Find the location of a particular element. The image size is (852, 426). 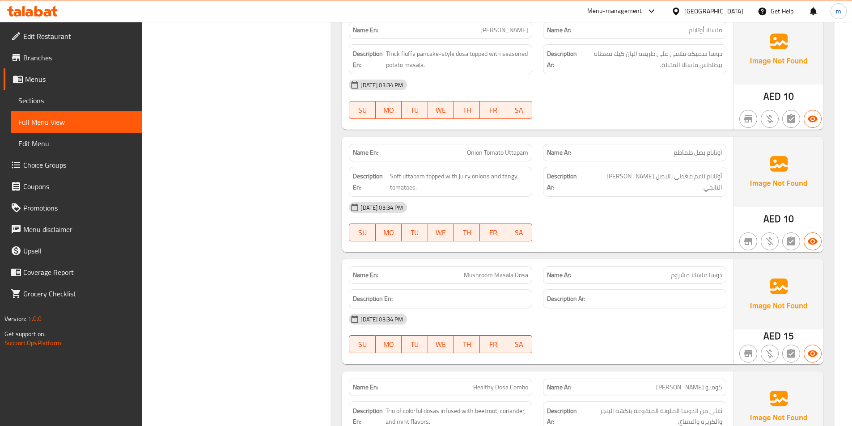

span: Full Menu View is located at coordinates (77, 122).